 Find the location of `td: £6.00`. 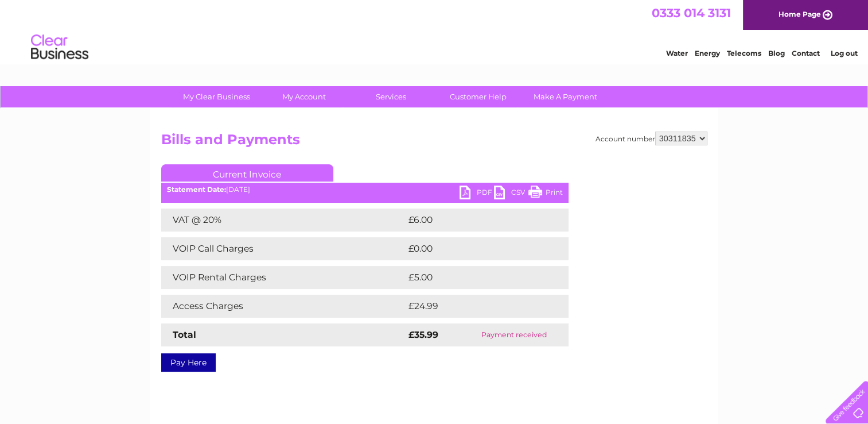

td: £6.00 is located at coordinates (474, 220).